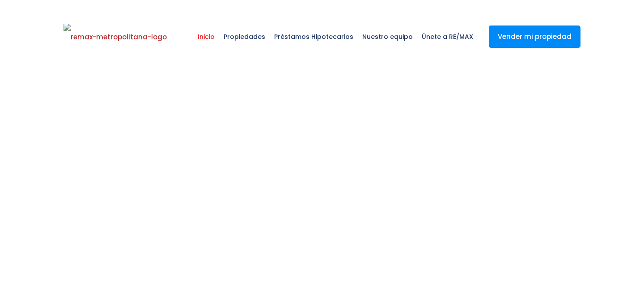 The width and height of the screenshot is (644, 297). What do you see at coordinates (388, 36) in the screenshot?
I see `a: Nuestro equipo` at bounding box center [388, 36].